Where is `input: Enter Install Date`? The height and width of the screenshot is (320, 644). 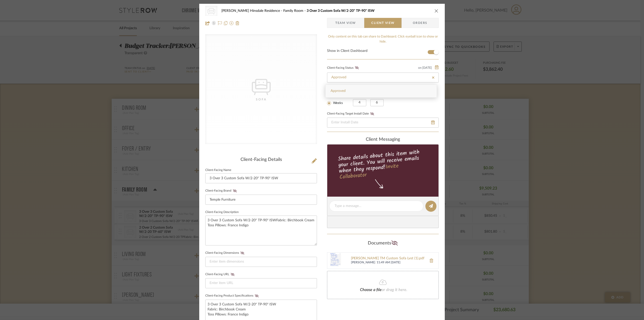 input: Enter Install Date is located at coordinates (383, 123).